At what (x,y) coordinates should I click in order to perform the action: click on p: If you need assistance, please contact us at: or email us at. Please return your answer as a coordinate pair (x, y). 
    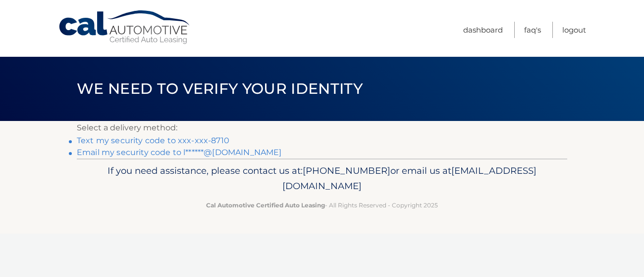
    Looking at the image, I should click on (322, 179).